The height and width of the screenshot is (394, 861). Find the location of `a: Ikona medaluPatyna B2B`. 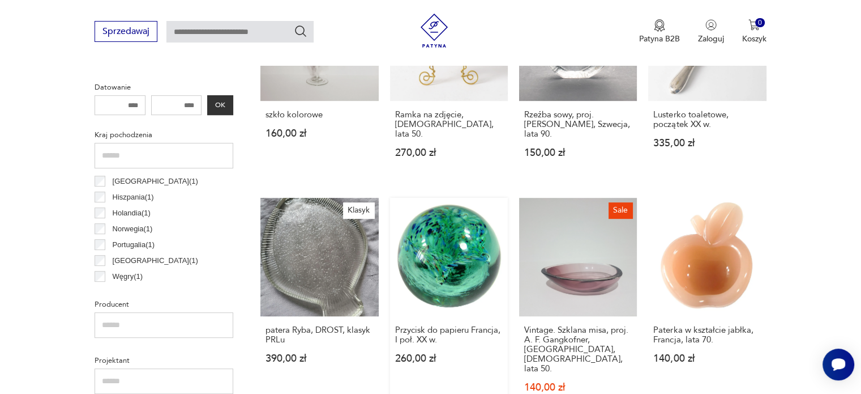

a: Ikona medaluPatyna B2B is located at coordinates (660, 32).